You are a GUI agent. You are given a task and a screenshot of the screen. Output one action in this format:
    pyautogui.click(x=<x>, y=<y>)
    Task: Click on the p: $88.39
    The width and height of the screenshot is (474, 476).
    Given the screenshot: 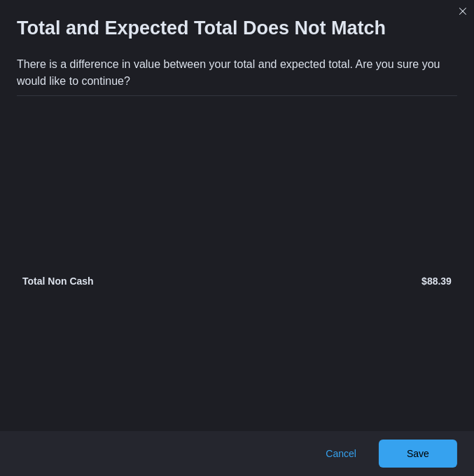 What is the action you would take?
    pyautogui.click(x=346, y=281)
    